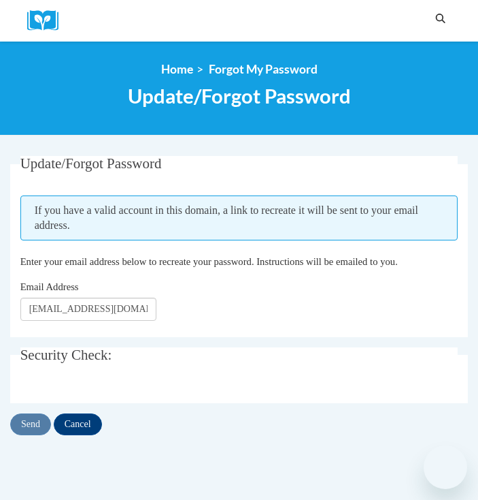  What do you see at coordinates (66, 355) in the screenshot?
I see `span: Security Check:` at bounding box center [66, 355].